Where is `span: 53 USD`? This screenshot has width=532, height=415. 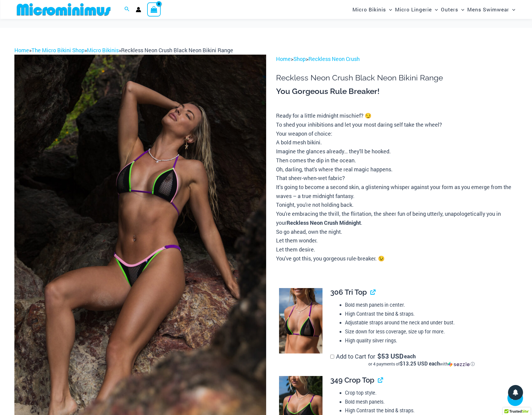
span: 53 USD is located at coordinates (390, 356).